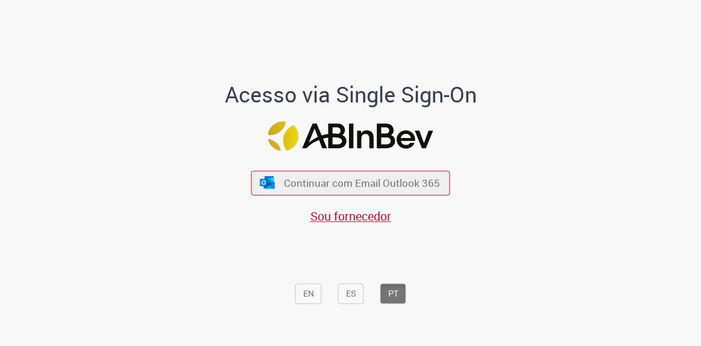  Describe the element at coordinates (362, 183) in the screenshot. I see `span: Continuar com Email Outlook 365` at that location.